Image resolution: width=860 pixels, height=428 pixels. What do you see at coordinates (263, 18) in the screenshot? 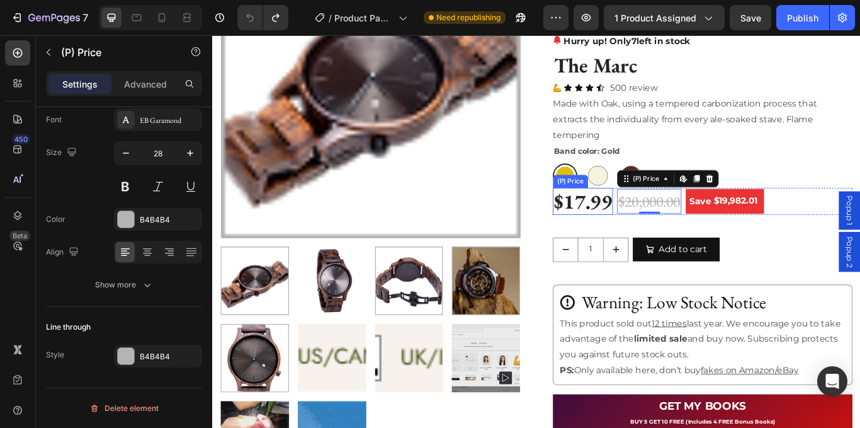
I see `div: Undo/Redo` at bounding box center [263, 18].